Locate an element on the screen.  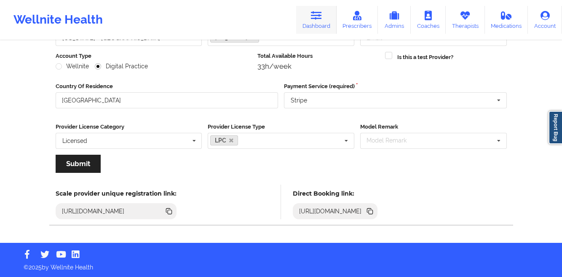
a: Account is located at coordinates (545, 20).